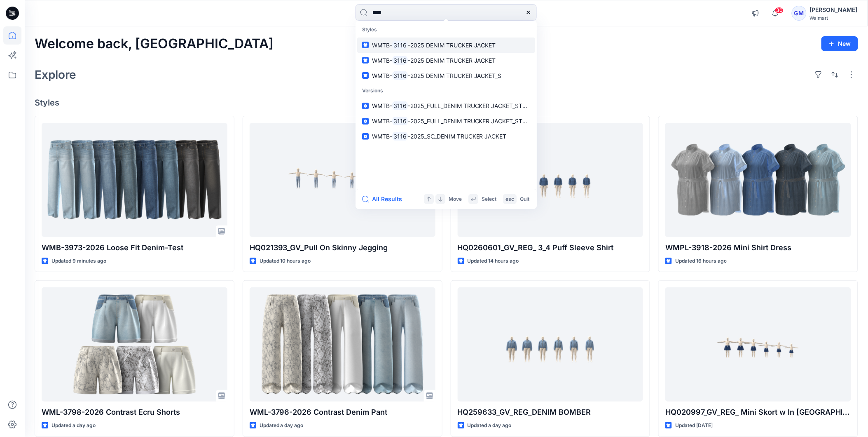 The image size is (868, 437). Describe the element at coordinates (342, 412) in the screenshot. I see `p: WML-3796-2026 Contrast Denim Pant` at that location.